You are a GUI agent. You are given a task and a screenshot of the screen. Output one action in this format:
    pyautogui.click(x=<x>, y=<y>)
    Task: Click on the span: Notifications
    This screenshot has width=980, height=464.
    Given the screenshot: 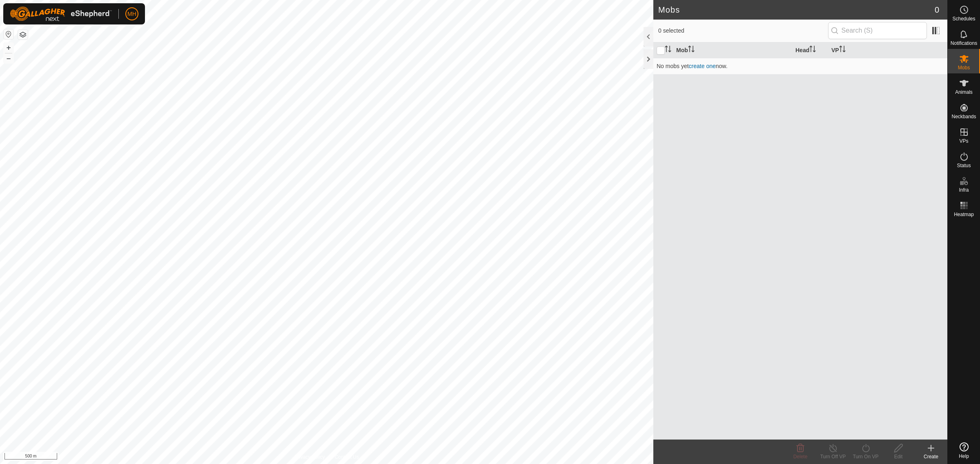 What is the action you would take?
    pyautogui.click(x=964, y=44)
    